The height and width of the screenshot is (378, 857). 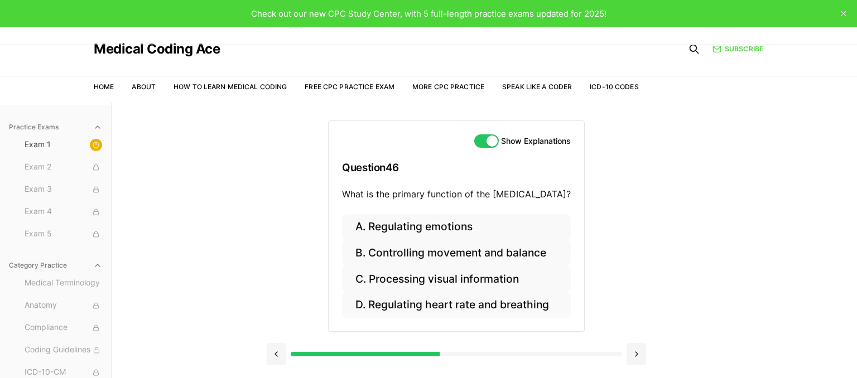 I want to click on a: How to Learn Medical Coding, so click(x=230, y=86).